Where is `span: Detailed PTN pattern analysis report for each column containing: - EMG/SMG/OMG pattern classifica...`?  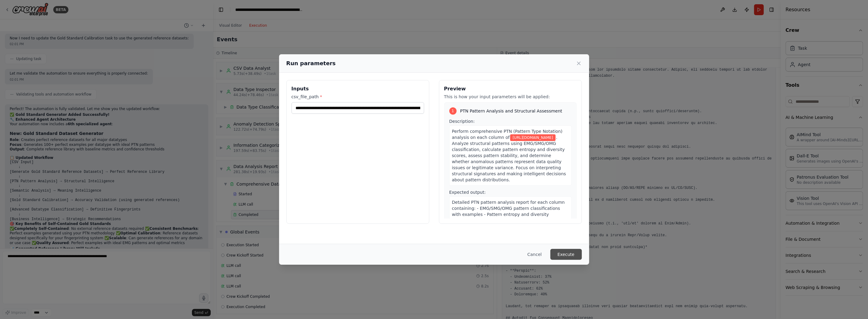 span: Detailed PTN pattern analysis report for each column containing: - EMG/SMG/OMG pattern classifica... is located at coordinates (509, 221).